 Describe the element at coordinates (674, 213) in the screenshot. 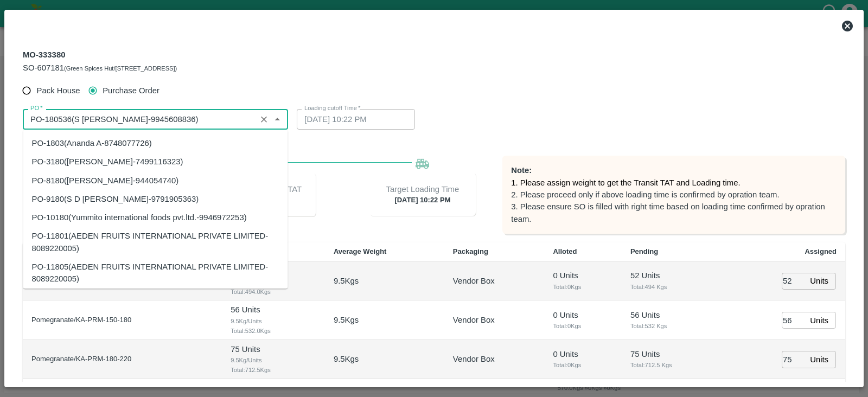

I see `p: 3. Please ensure SO is filled with right time based on loading time confirmed by opration team.` at that location.